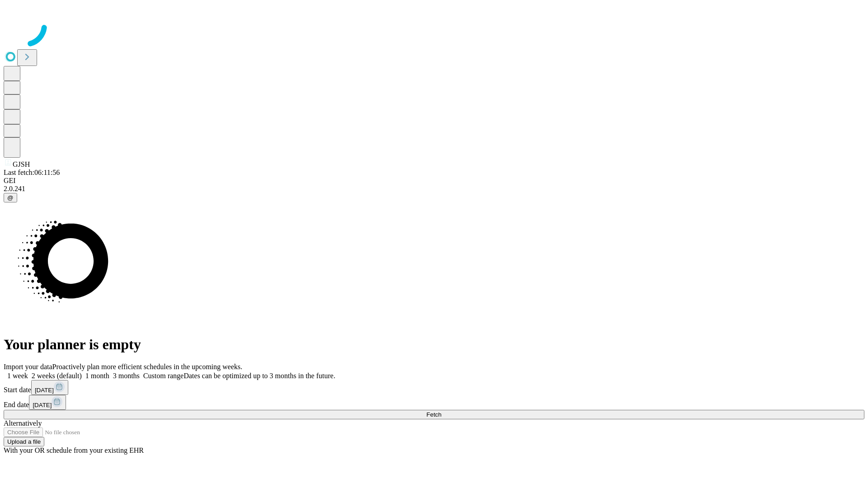 This screenshot has width=868, height=488. What do you see at coordinates (434, 388) in the screenshot?
I see `div: Start date` at bounding box center [434, 388].